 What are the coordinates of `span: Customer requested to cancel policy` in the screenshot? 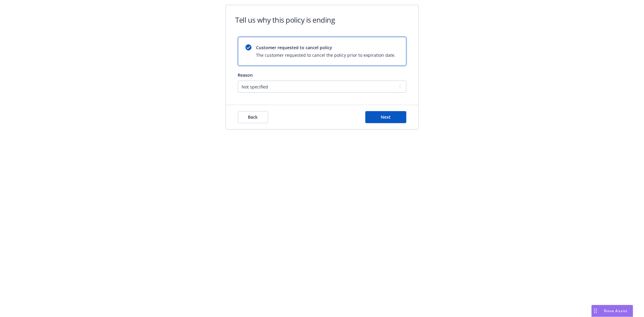 It's located at (326, 47).